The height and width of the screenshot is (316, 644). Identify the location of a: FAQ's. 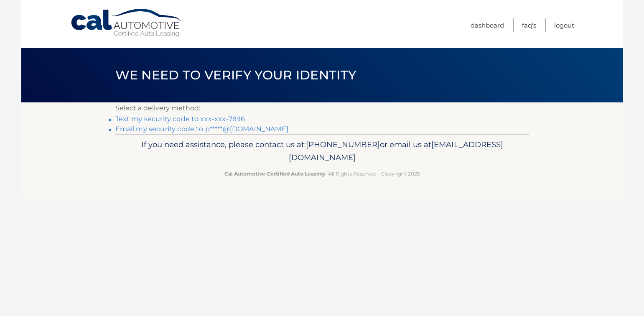
(529, 25).